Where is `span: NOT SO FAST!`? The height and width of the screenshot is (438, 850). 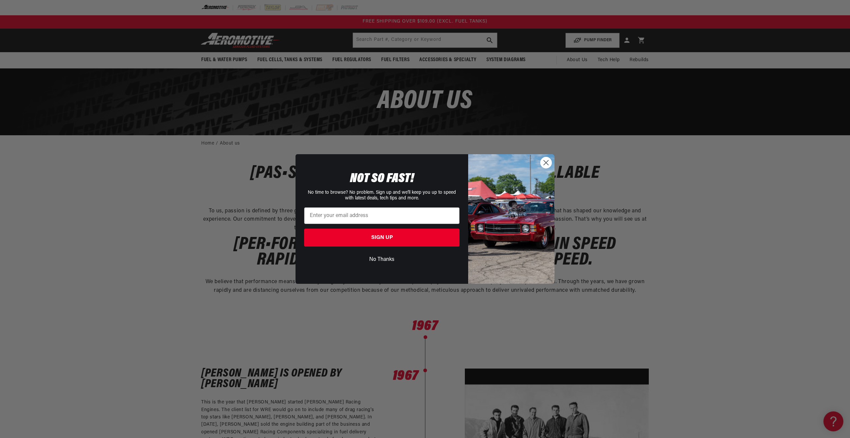 span: NOT SO FAST! is located at coordinates (382, 179).